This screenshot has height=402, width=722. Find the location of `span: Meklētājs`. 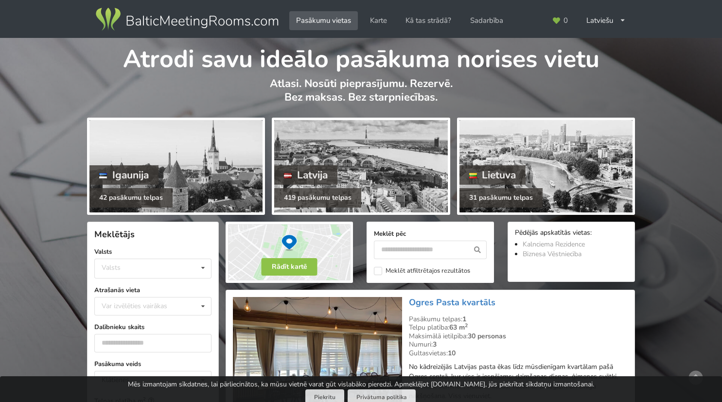

span: Meklētājs is located at coordinates (114, 234).